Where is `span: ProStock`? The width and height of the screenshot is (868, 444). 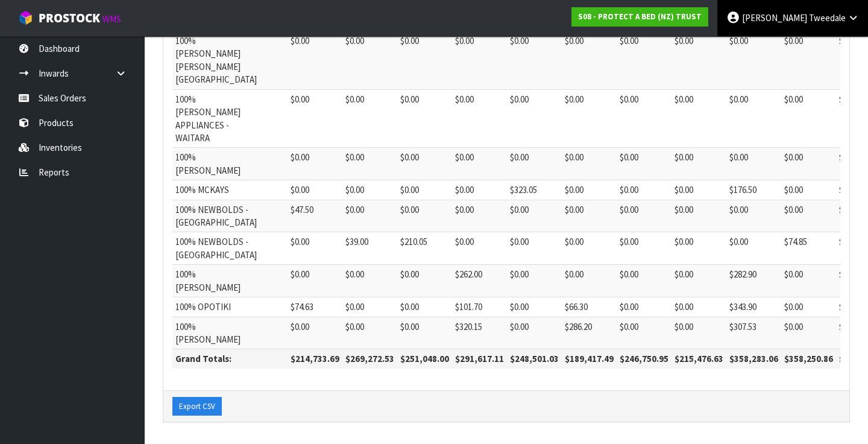 span: ProStock is located at coordinates (69, 18).